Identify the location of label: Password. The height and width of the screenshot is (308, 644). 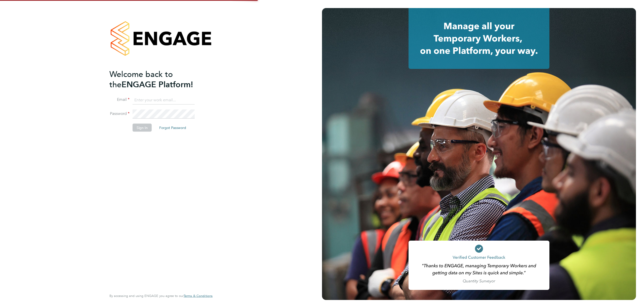
(119, 114).